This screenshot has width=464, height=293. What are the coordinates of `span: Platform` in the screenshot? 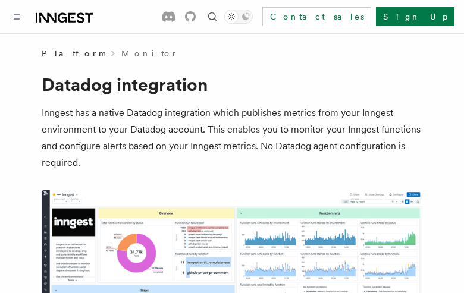 It's located at (73, 54).